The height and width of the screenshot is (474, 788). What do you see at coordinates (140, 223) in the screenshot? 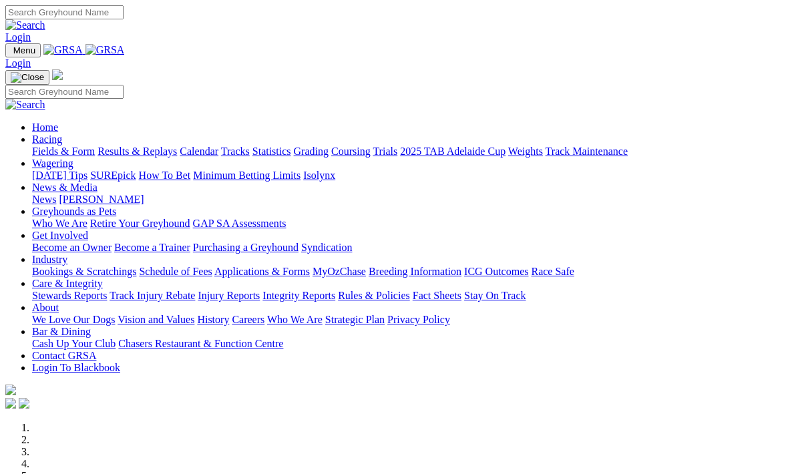
I see `a: Retire Your Greyhound` at bounding box center [140, 223].